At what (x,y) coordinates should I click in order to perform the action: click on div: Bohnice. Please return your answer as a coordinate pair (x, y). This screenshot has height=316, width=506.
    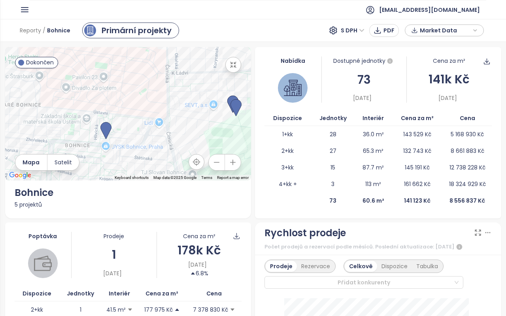
    Looking at the image, I should click on (128, 193).